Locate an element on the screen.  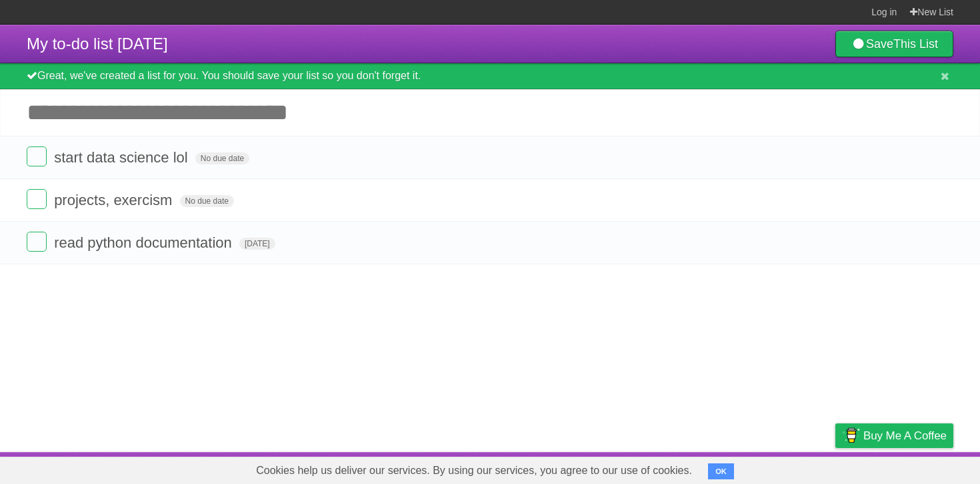
b: This List is located at coordinates (915, 44).